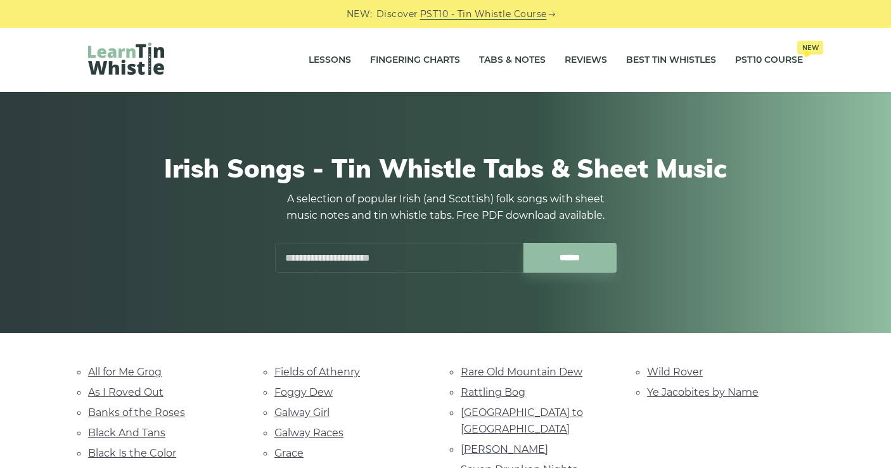 This screenshot has height=468, width=891. I want to click on a: Grace, so click(289, 452).